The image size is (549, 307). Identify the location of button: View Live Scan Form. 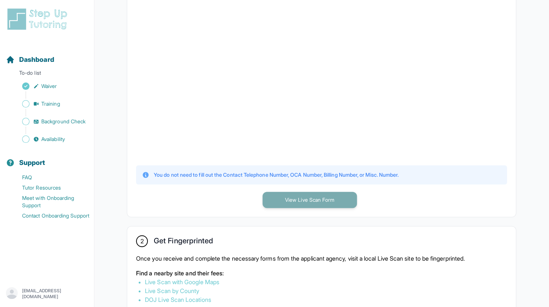
(310, 200).